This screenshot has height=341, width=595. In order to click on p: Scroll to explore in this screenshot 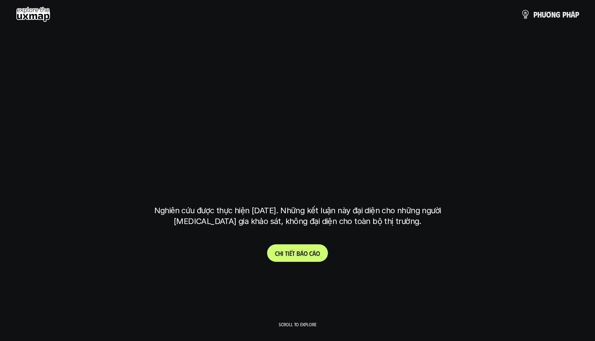, I will do `click(297, 324)`.